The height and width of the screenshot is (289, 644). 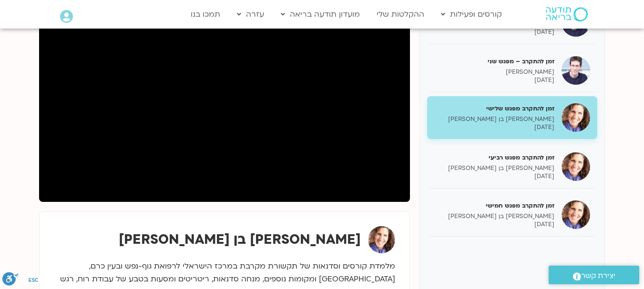 I want to click on img: זמן להתקרב מפגש שלישי, so click(x=576, y=117).